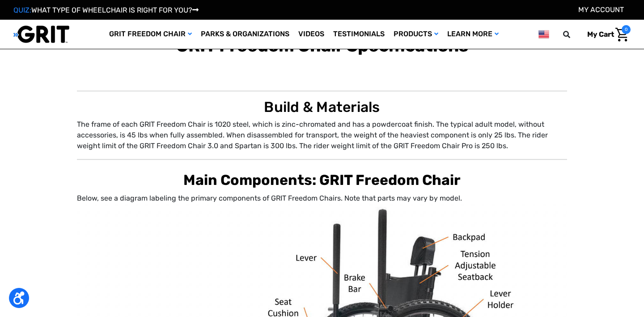 The height and width of the screenshot is (317, 644). I want to click on img: Cart, so click(621, 34).